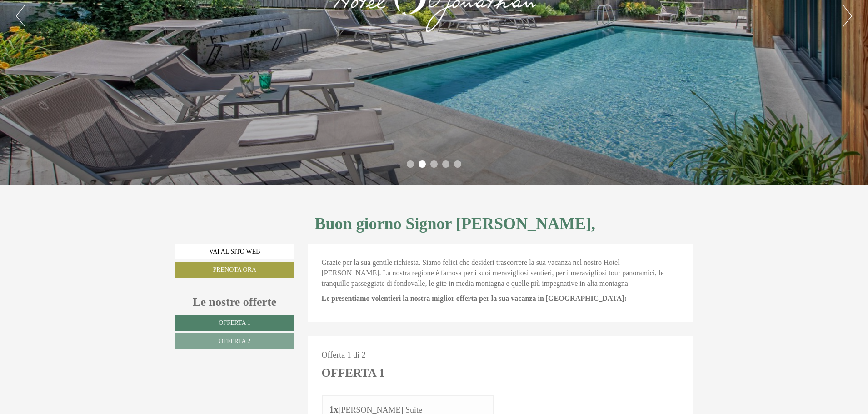 The height and width of the screenshot is (414, 868). What do you see at coordinates (235, 323) in the screenshot?
I see `span: Offerta 1` at bounding box center [235, 323].